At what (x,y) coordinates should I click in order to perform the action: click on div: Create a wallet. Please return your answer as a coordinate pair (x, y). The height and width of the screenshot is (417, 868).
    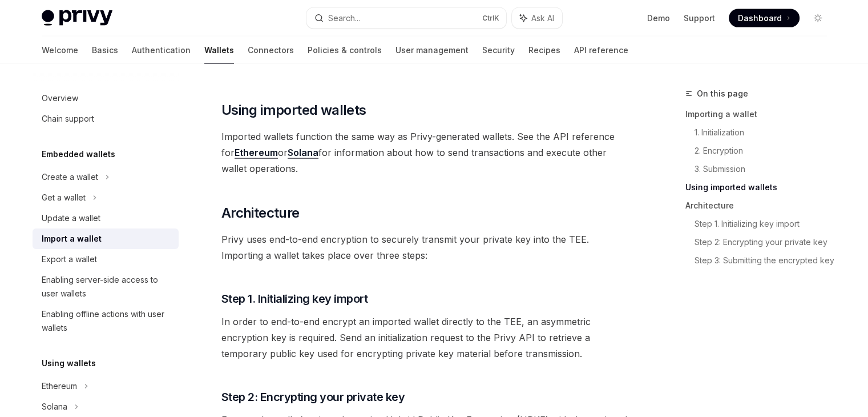
    Looking at the image, I should click on (70, 177).